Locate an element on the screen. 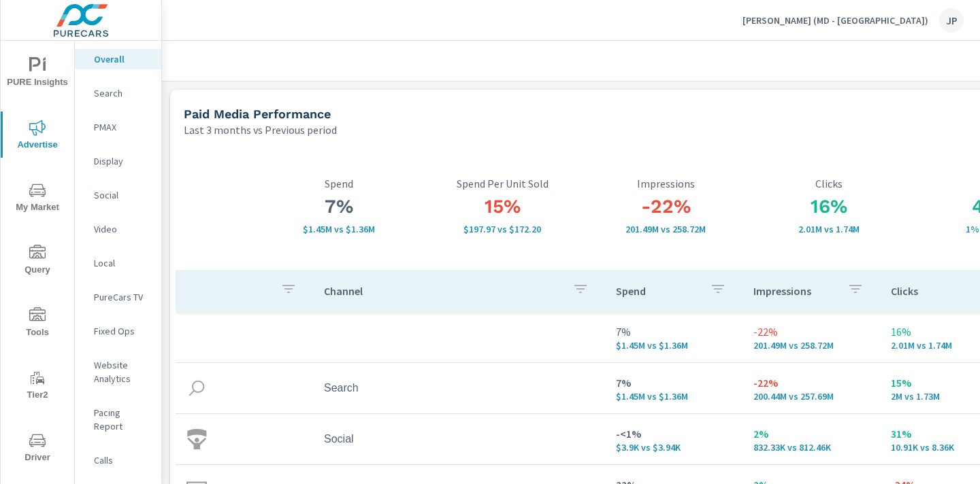 This screenshot has height=484, width=980. div: Calls is located at coordinates (118, 460).